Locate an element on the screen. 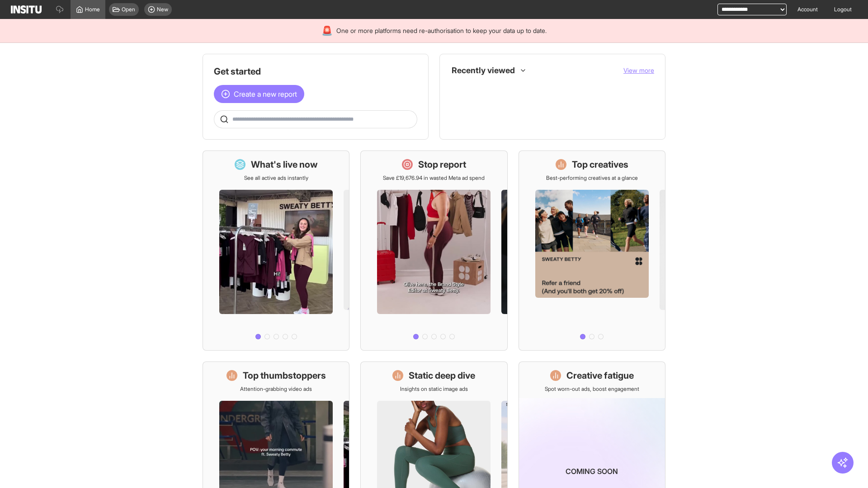 Image resolution: width=868 pixels, height=488 pixels. p: See all active ads instantly is located at coordinates (276, 178).